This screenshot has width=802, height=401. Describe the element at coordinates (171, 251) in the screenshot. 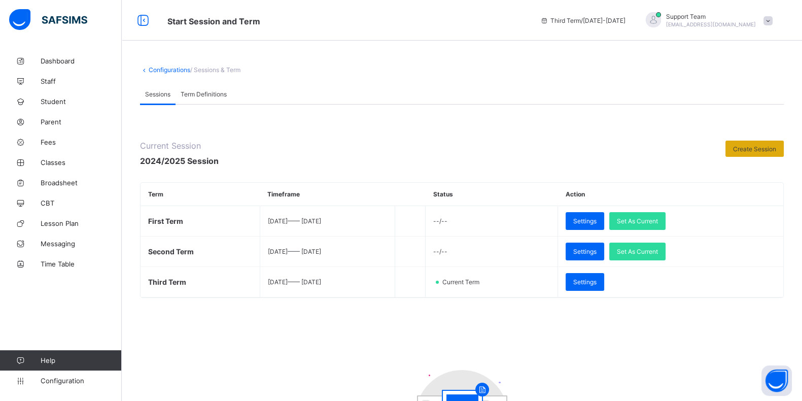

I see `span: Second Term` at that location.